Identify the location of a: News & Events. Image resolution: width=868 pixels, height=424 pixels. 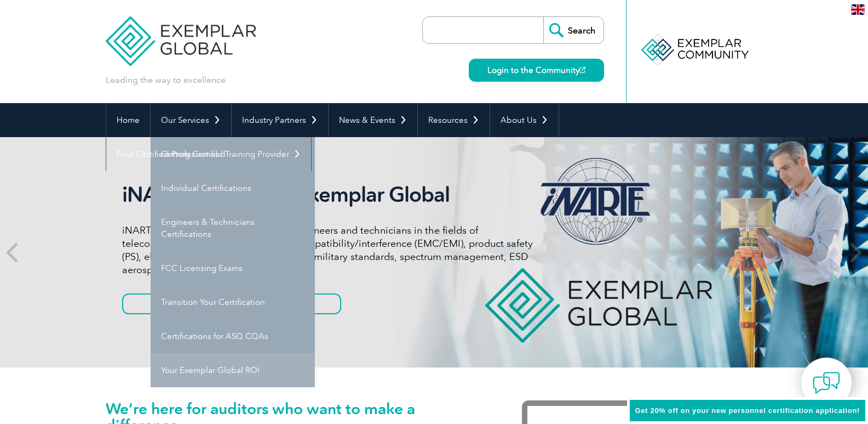
(373, 120).